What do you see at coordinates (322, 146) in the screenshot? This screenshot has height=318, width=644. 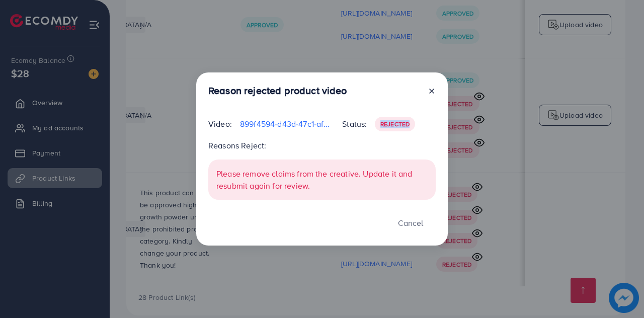 I see `p: Reasons Reject:` at bounding box center [322, 146].